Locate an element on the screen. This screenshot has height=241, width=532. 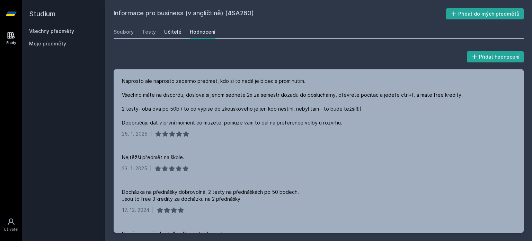
a: Study is located at coordinates (11, 38).